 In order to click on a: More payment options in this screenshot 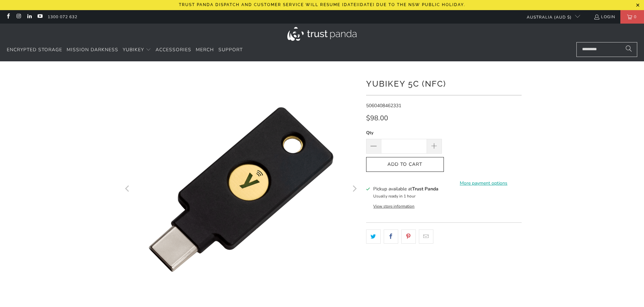, I will do `click(483, 183)`.